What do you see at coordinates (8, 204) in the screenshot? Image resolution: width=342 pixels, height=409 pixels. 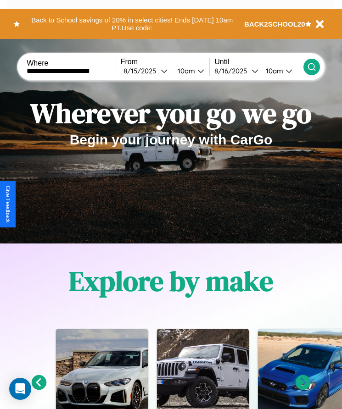 I see `div: Give Feedback` at bounding box center [8, 204].